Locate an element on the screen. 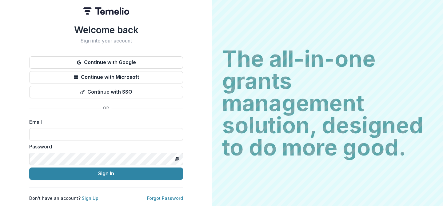 The height and width of the screenshot is (206, 443). h1: Welcome back is located at coordinates (106, 30).